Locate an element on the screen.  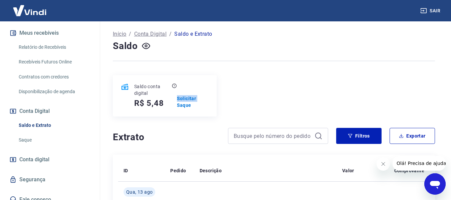
a: Disponibilização de agenda is located at coordinates (54, 91).